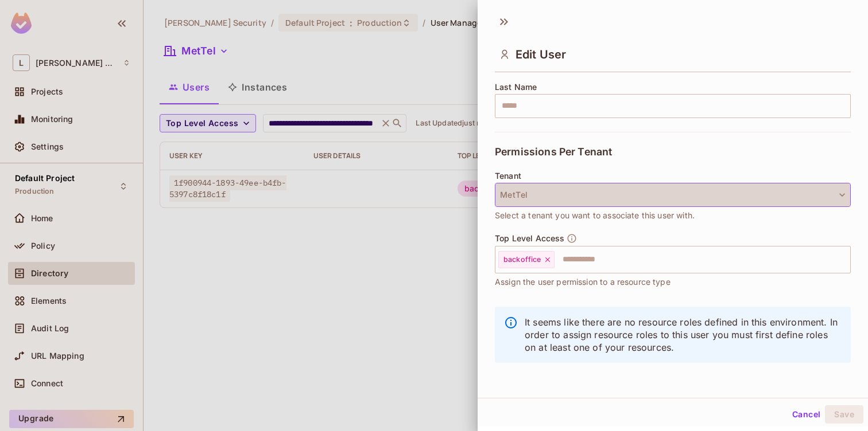  I want to click on p: It seems like there are no resource roles defined in this environment. In order to assign resourc..., so click(683, 335).